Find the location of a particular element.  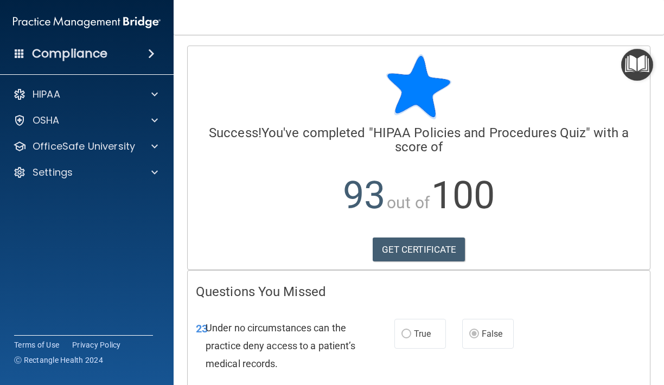

p: HIPAA is located at coordinates (46, 94).